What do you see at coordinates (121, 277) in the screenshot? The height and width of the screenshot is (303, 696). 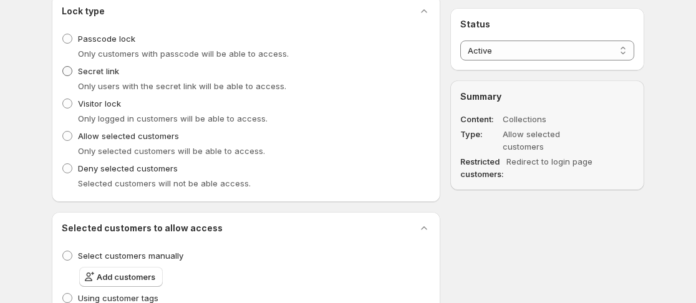 I see `button: Add customers` at bounding box center [121, 277].